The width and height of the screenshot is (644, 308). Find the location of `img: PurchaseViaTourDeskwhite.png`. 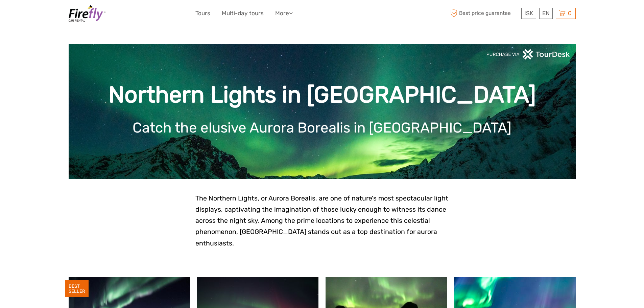

img: PurchaseViaTourDeskwhite.png is located at coordinates (528, 54).